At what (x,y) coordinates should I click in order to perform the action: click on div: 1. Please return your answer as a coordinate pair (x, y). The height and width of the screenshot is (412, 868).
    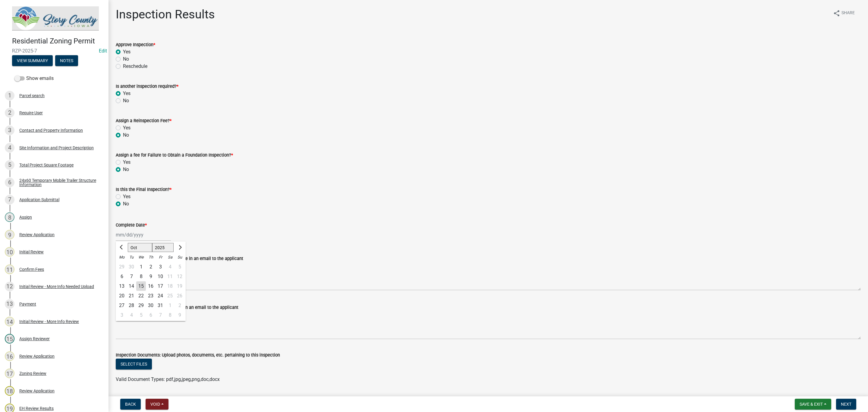
    Looking at the image, I should click on (141, 267).